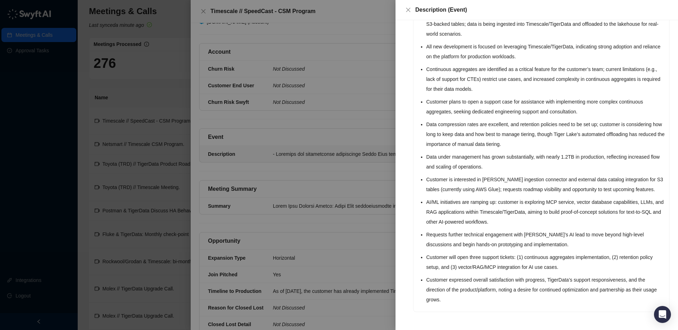 This screenshot has width=678, height=330. Describe the element at coordinates (408, 10) in the screenshot. I see `button: Close` at that location.